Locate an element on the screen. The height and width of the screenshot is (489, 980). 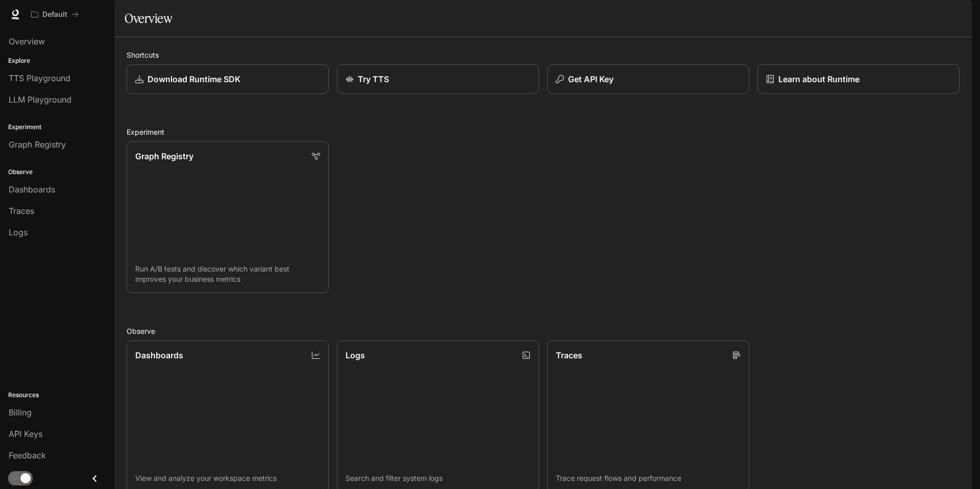
p: Default is located at coordinates (54, 14).